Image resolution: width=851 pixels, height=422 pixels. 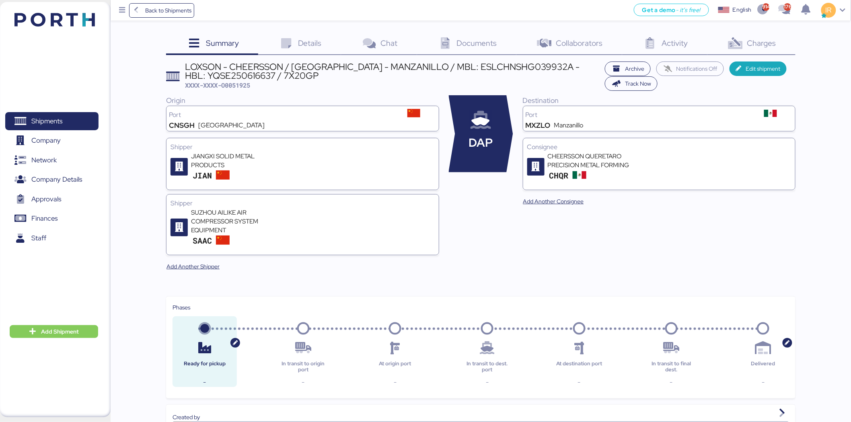 What do you see at coordinates (481, 308) in the screenshot?
I see `div: Phases` at bounding box center [481, 308].